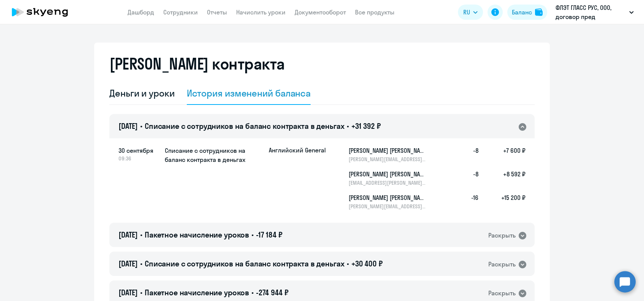 The height and width of the screenshot is (301, 644). I want to click on p: Английский General, so click(297, 150).